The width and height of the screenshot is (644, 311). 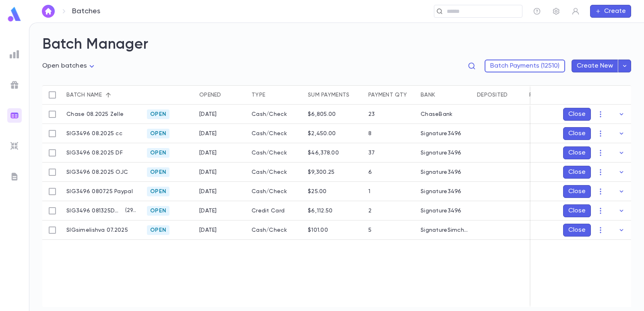 I want to click on button: Create, so click(x=610, y=11).